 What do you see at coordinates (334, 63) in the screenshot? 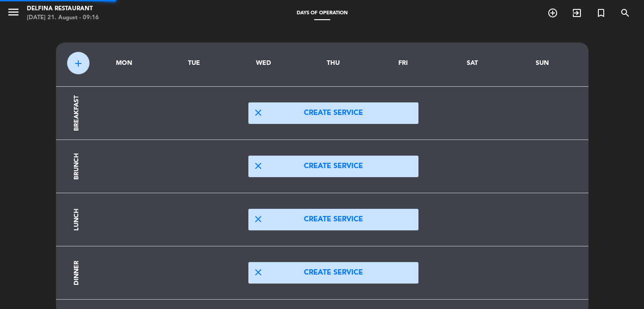
I see `div: THU` at bounding box center [334, 63].